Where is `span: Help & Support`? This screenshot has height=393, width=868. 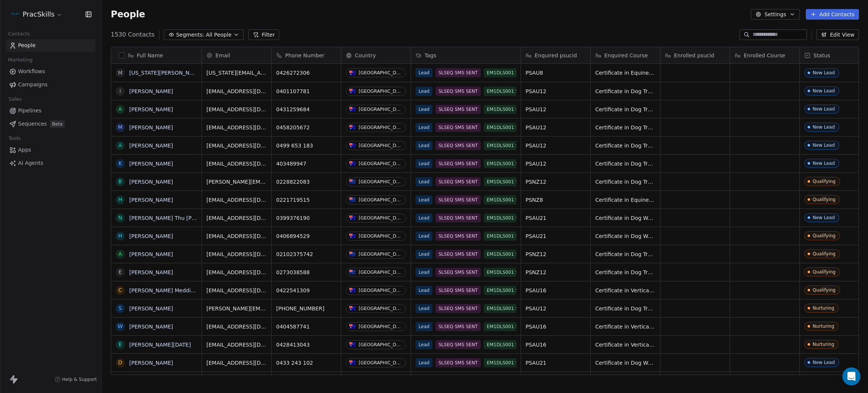
span: Help & Support is located at coordinates (79, 379).